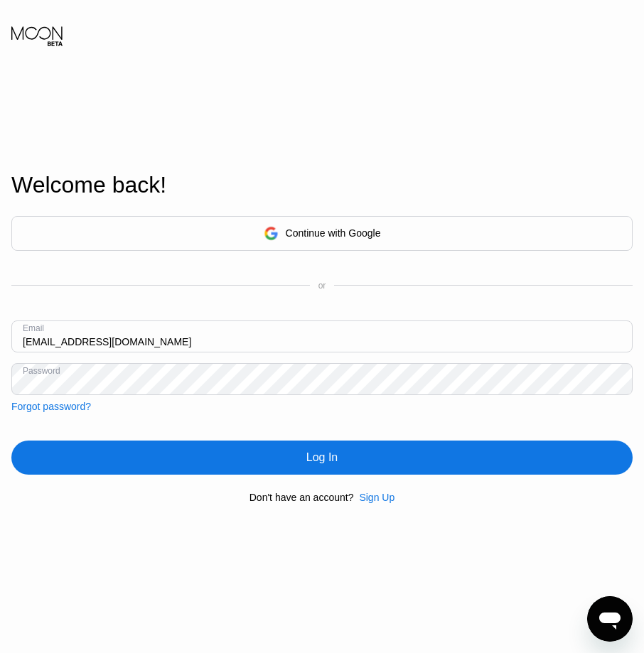 This screenshot has width=644, height=653. I want to click on div: Log In, so click(322, 457).